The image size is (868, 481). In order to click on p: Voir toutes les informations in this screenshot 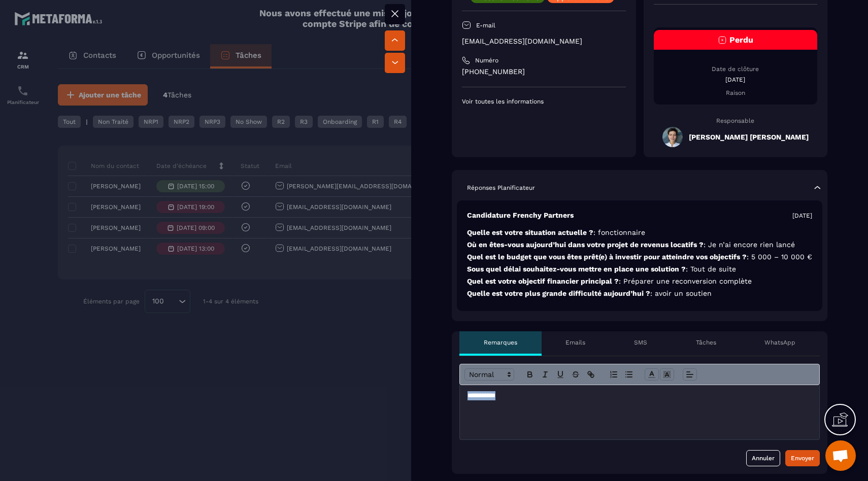, I will do `click(544, 101)`.